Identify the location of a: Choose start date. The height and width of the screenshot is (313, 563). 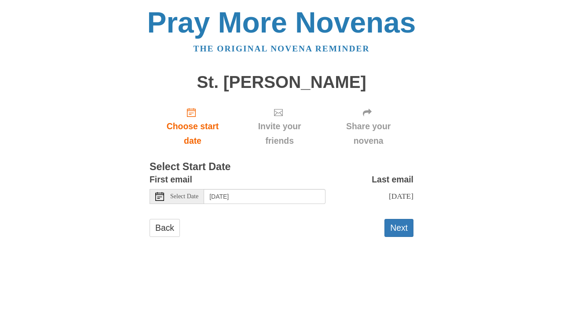
(193, 126).